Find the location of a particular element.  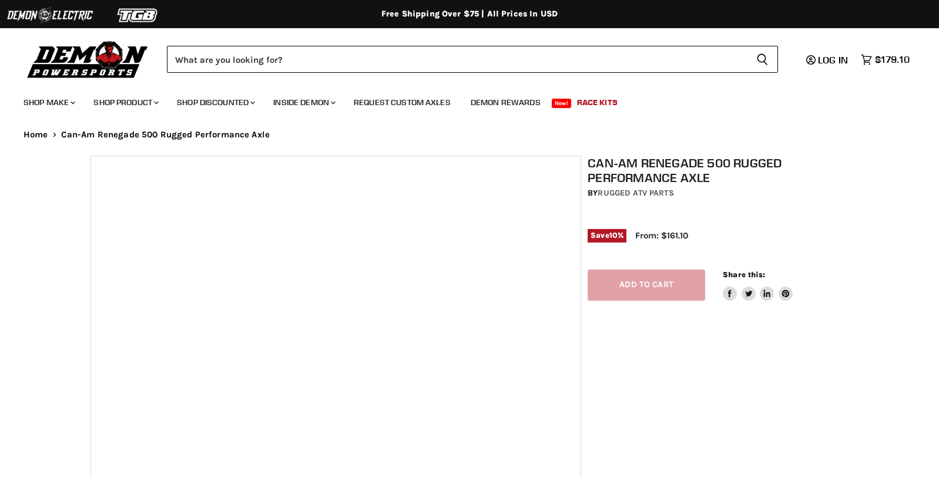

button: Search is located at coordinates (762, 59).